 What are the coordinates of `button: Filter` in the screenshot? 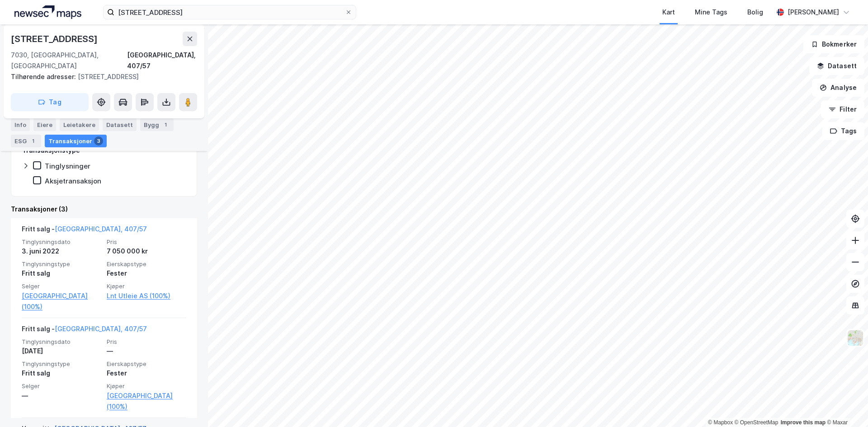 It's located at (843, 109).